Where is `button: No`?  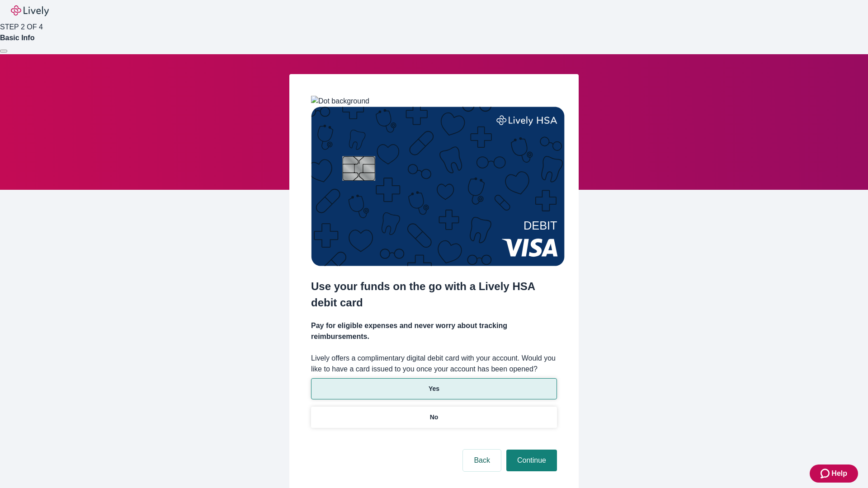
button: No is located at coordinates (434, 417).